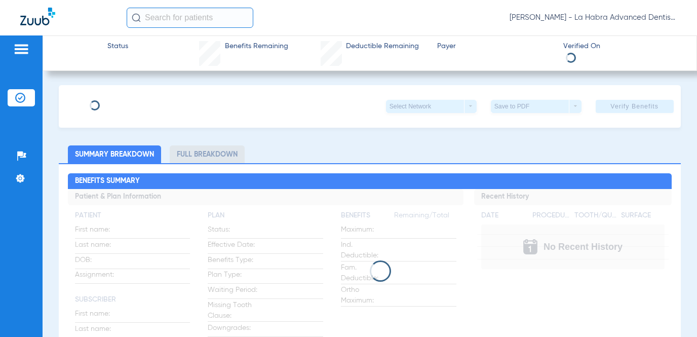 The image size is (697, 337). Describe the element at coordinates (621, 46) in the screenshot. I see `span: Verified On` at that location.